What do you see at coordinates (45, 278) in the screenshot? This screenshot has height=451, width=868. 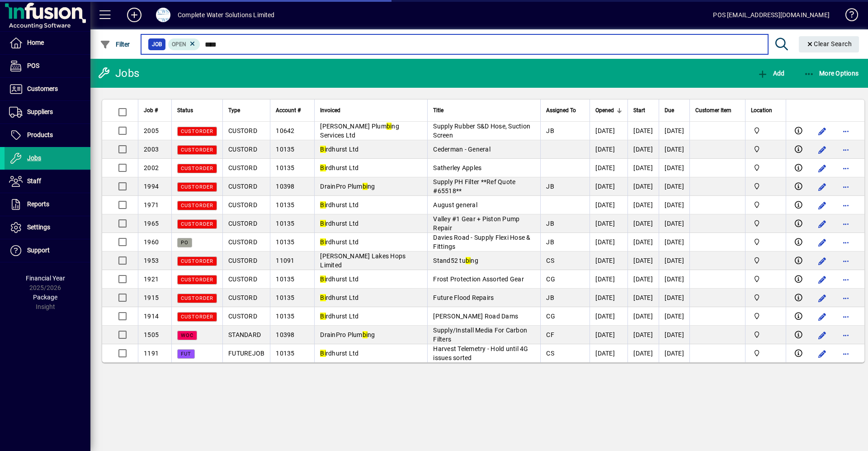 I see `span: Financial Year` at bounding box center [45, 278].